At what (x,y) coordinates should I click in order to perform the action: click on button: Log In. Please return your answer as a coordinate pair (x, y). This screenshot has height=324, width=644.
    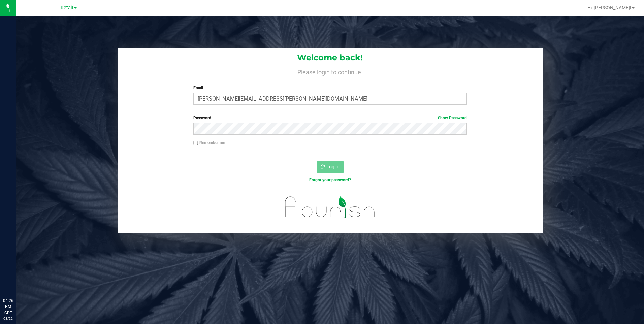
    Looking at the image, I should click on (330, 167).